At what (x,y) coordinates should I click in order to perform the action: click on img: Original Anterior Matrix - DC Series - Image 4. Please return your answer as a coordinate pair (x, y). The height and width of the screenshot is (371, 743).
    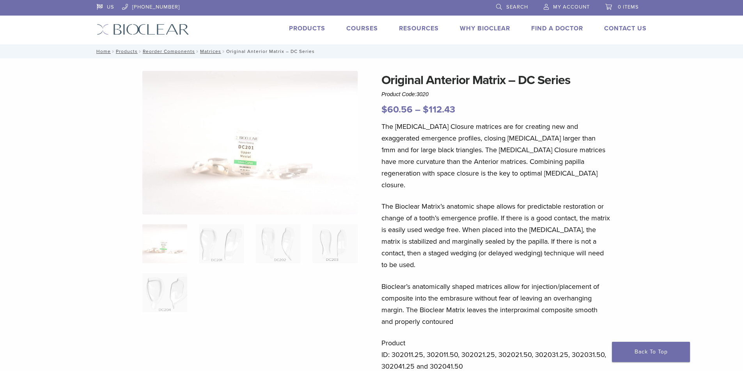
    Looking at the image, I should click on (334, 244).